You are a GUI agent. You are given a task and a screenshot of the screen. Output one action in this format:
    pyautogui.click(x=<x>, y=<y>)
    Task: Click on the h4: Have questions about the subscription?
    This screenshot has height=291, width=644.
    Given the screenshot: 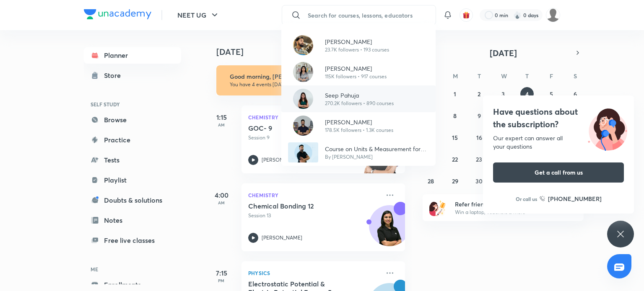 What is the action you would take?
    pyautogui.click(x=558, y=118)
    